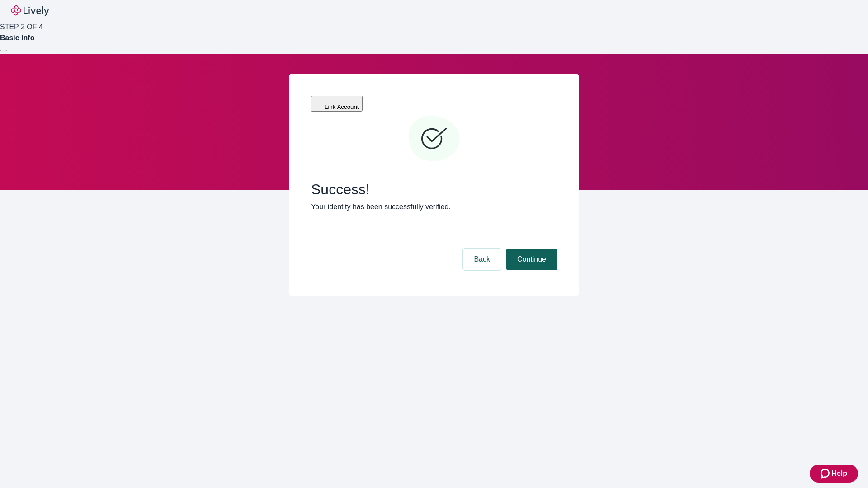 The width and height of the screenshot is (868, 488). What do you see at coordinates (337, 103) in the screenshot?
I see `button: Link Account` at bounding box center [337, 103].